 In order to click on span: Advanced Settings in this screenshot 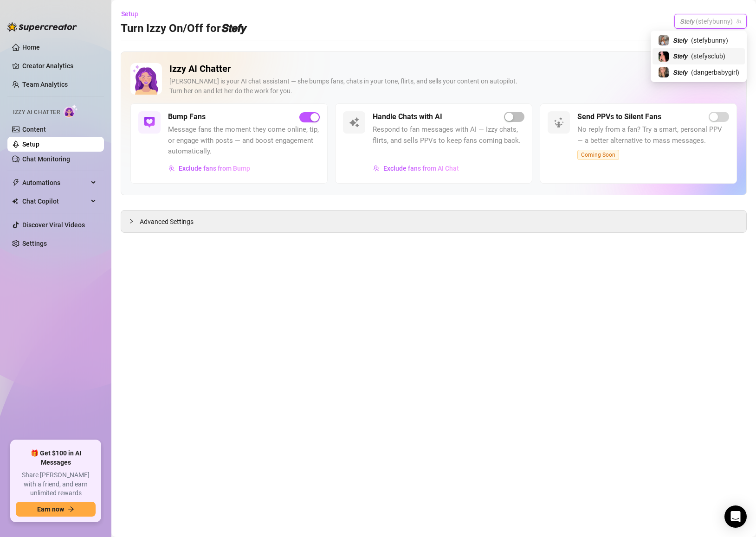, I will do `click(167, 221)`.